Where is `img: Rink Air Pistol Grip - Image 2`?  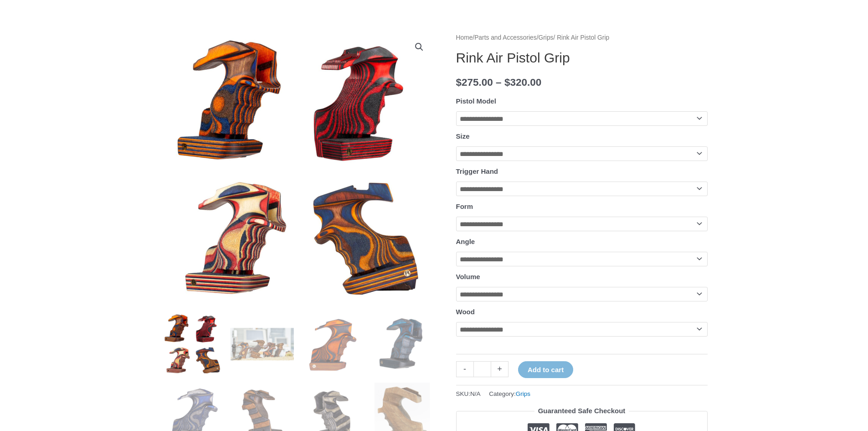 img: Rink Air Pistol Grip - Image 2 is located at coordinates (262, 344).